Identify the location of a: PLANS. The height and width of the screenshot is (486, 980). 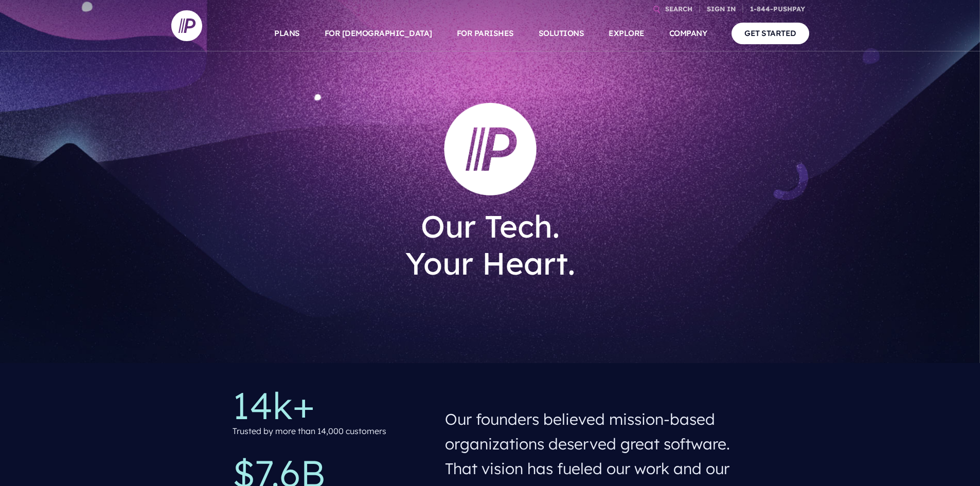
(287, 33).